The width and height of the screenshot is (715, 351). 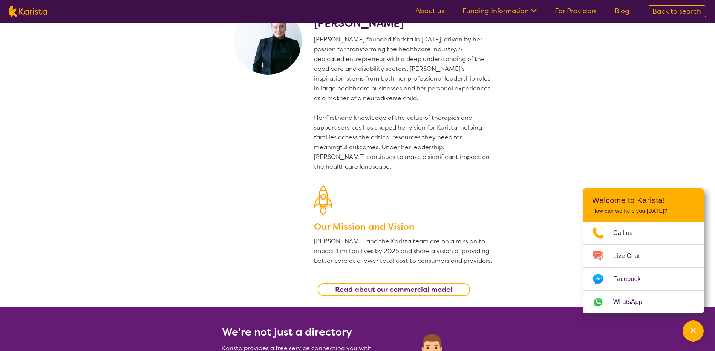 I want to click on button: Channel Menu, so click(x=693, y=331).